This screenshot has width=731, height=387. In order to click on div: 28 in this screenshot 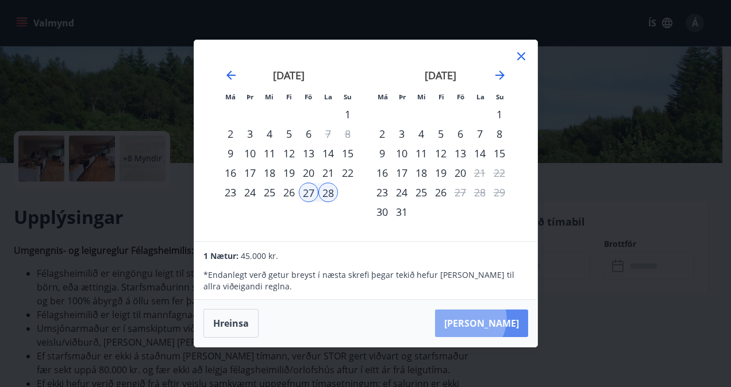, I will do `click(328, 192)`.